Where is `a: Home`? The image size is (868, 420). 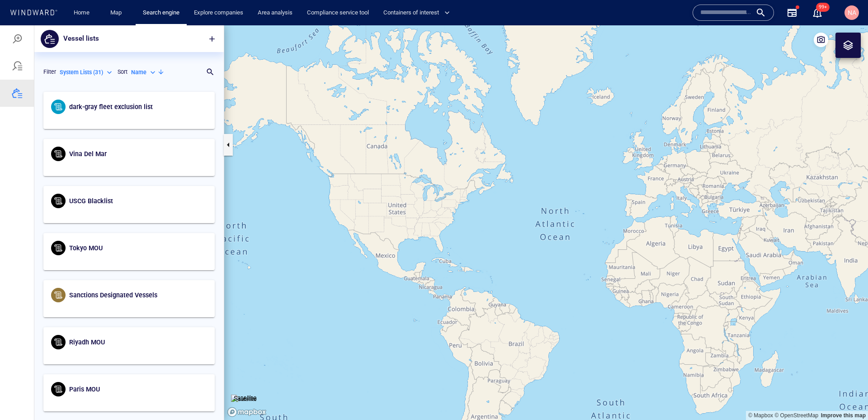
a: Home is located at coordinates (81, 13).